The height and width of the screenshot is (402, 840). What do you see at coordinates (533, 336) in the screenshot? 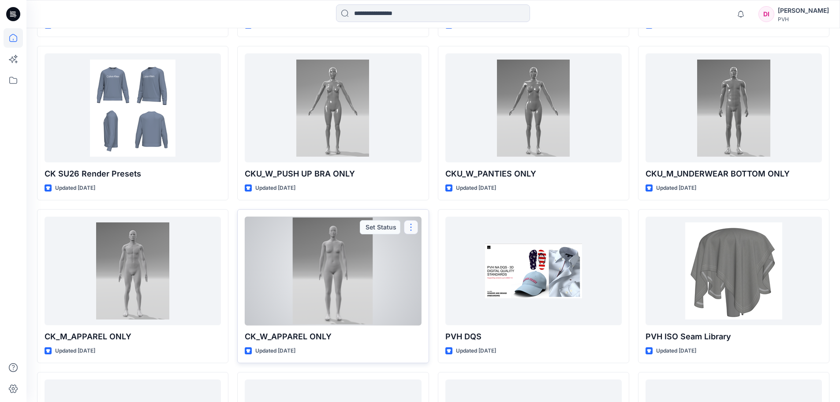
I see `p: PVH DQS` at bounding box center [533, 336].